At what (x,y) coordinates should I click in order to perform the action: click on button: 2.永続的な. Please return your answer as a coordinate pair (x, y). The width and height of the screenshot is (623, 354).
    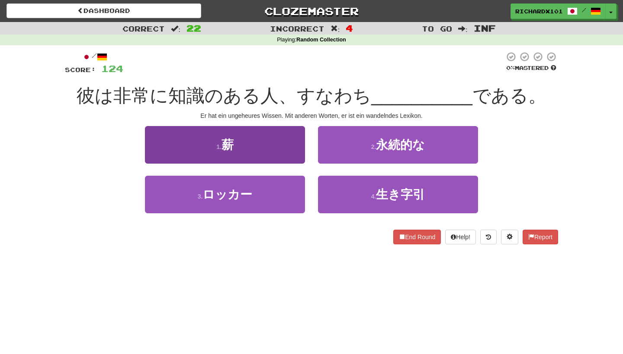
    Looking at the image, I should click on (398, 145).